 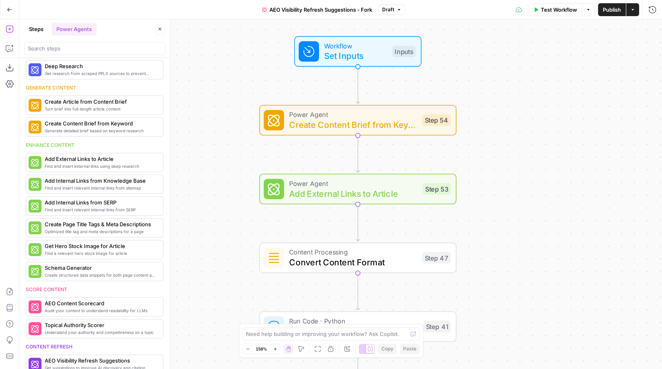 I want to click on div: Step 47, so click(x=436, y=257).